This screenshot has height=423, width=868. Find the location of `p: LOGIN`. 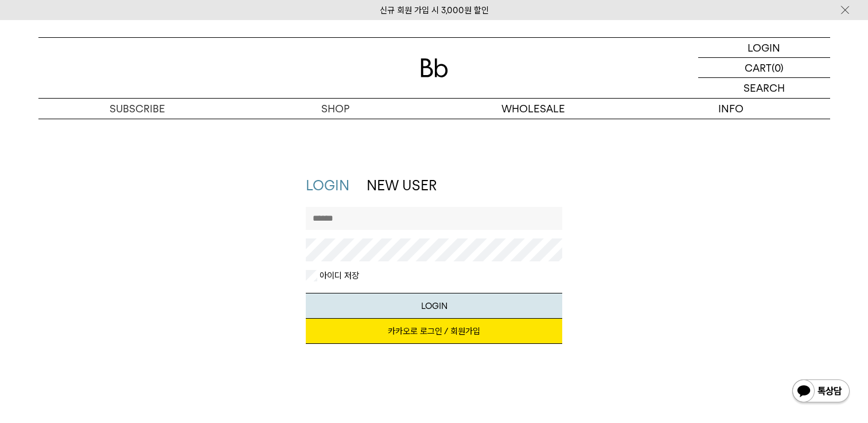

p: LOGIN is located at coordinates (763, 47).